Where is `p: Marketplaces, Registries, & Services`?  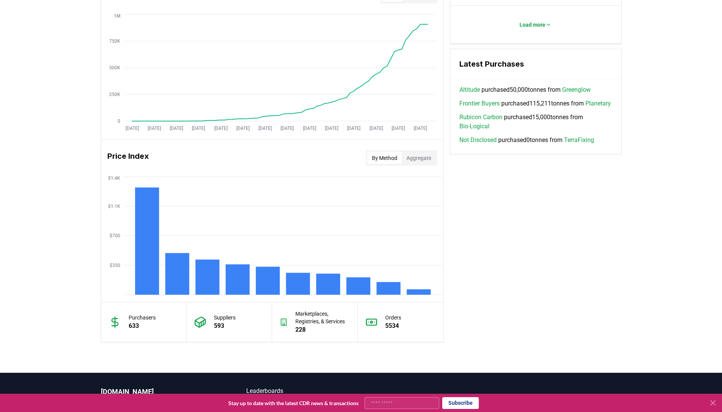 p: Marketplaces, Registries, & Services is located at coordinates (322, 317).